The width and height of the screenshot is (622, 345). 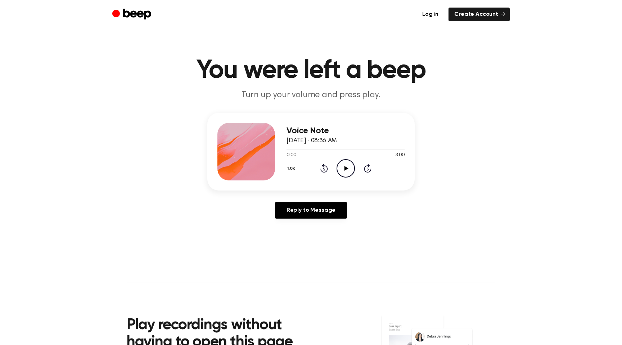 What do you see at coordinates (311, 95) in the screenshot?
I see `p: Turn up your volume and press play.` at bounding box center [311, 95].